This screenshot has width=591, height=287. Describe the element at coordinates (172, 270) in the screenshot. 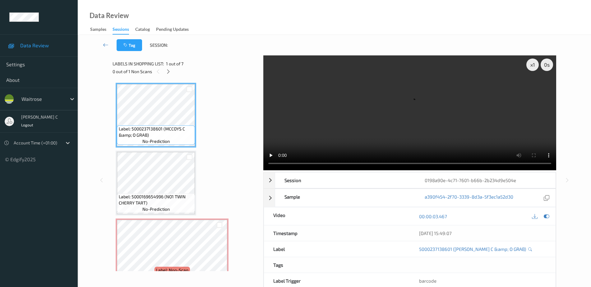

I see `span: Label: Non-Scan` at that location.